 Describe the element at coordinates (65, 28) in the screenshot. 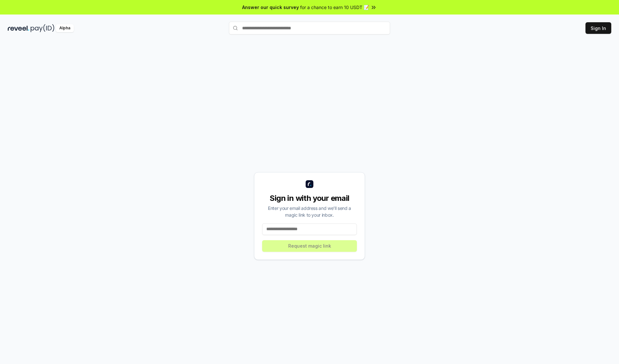

I see `div: Alpha` at that location.